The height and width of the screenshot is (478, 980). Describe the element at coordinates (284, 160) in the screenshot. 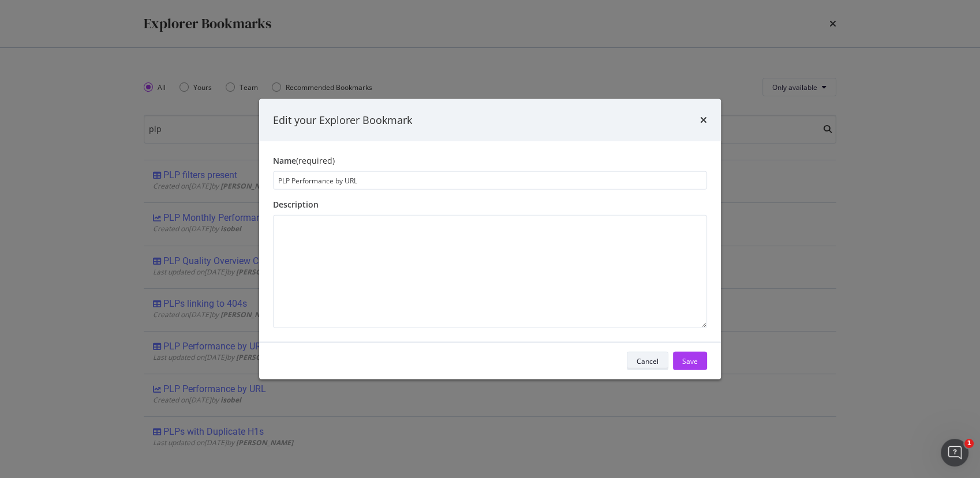

I see `span: Name` at that location.